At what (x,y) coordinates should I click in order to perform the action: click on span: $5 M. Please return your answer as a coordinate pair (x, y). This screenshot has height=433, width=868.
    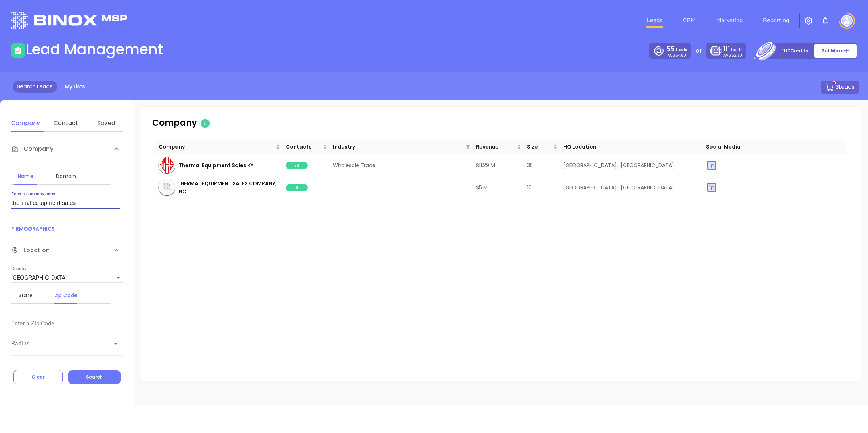
    Looking at the image, I should click on (482, 188).